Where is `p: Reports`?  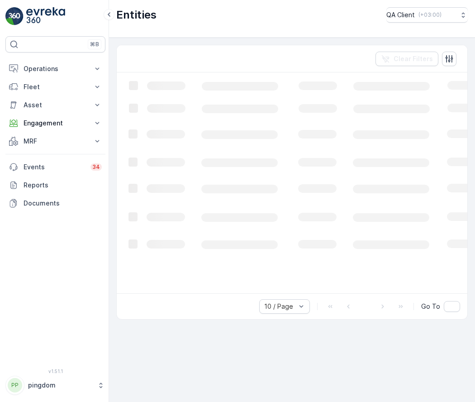
p: Reports is located at coordinates (62, 185).